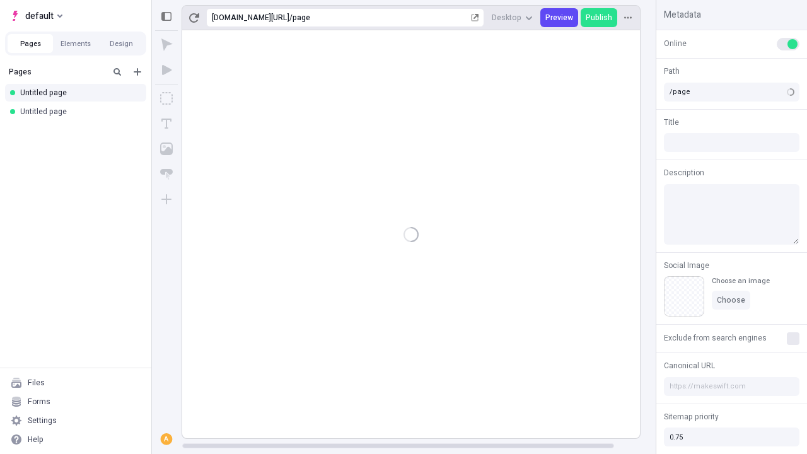 This screenshot has height=454, width=807. Describe the element at coordinates (506, 18) in the screenshot. I see `span: Desktop` at that location.